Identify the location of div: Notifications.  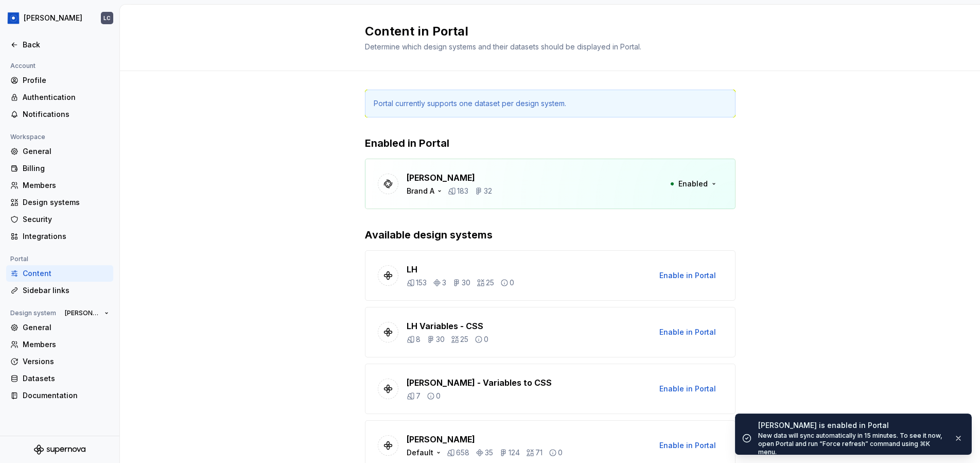
(66, 114).